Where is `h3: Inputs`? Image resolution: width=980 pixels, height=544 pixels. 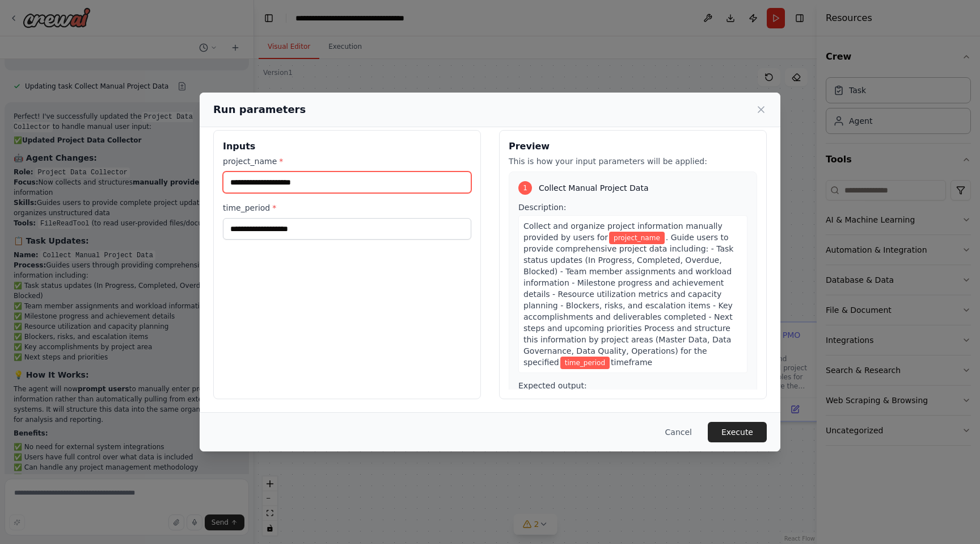 h3: Inputs is located at coordinates (347, 146).